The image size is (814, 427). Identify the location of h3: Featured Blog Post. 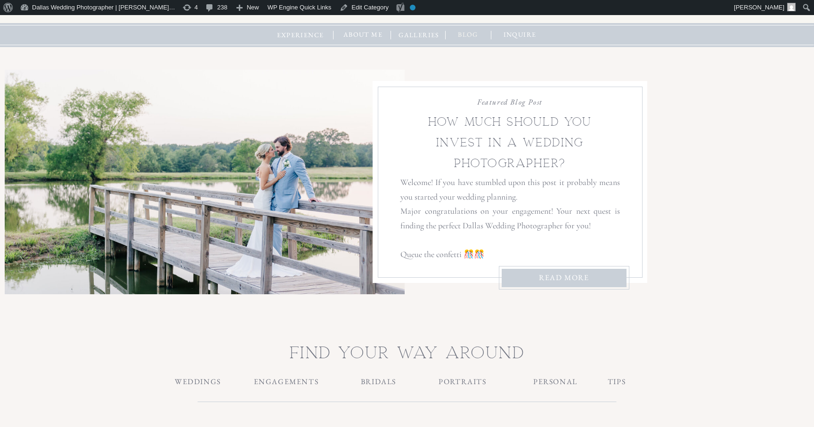
(510, 101).